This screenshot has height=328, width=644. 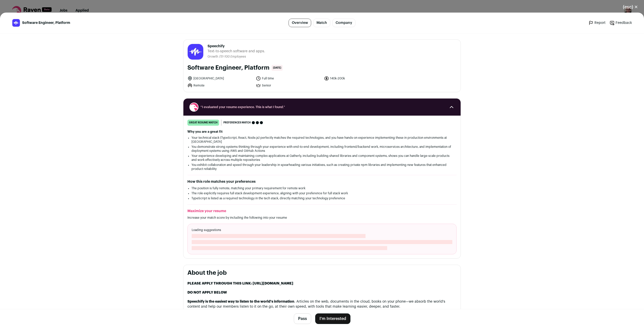 What do you see at coordinates (236, 51) in the screenshot?
I see `span: Text-to-speech software and apps.` at bounding box center [236, 51].